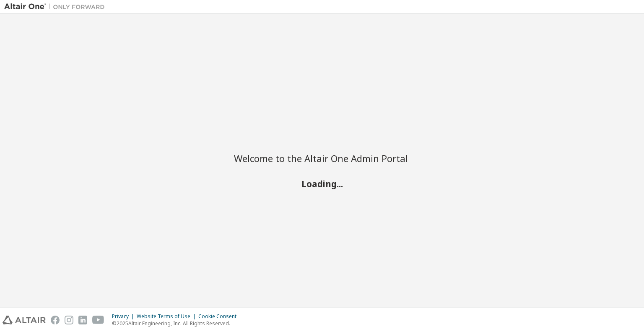  I want to click on img: instagram.svg, so click(68, 320).